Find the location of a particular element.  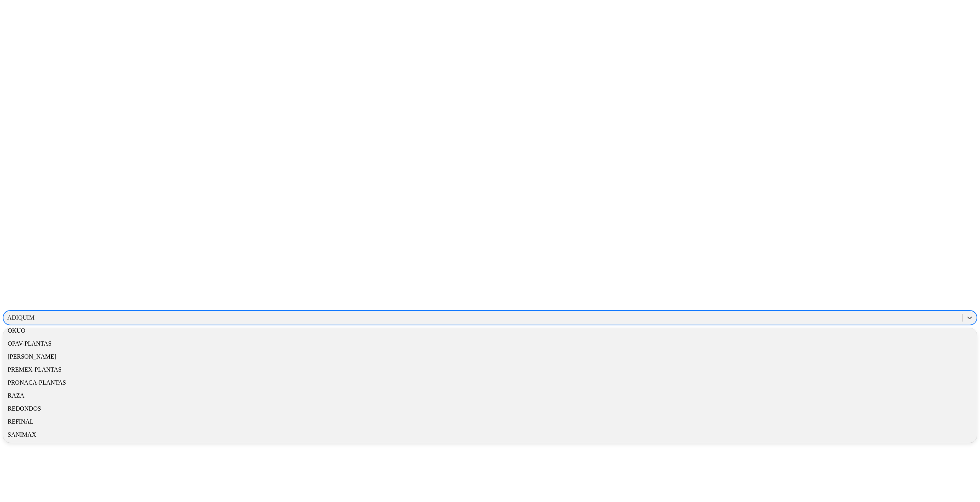

div: PRONACA-PLANTAS is located at coordinates (490, 383).